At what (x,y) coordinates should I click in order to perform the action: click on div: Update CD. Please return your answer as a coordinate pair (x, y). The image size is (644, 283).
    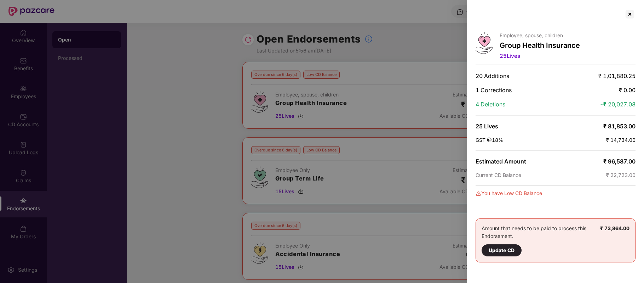
    Looking at the image, I should click on (502, 250).